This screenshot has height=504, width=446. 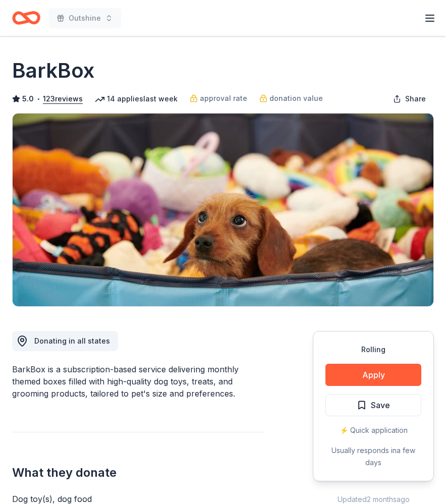 What do you see at coordinates (85, 18) in the screenshot?
I see `button: Outshine` at bounding box center [85, 18].